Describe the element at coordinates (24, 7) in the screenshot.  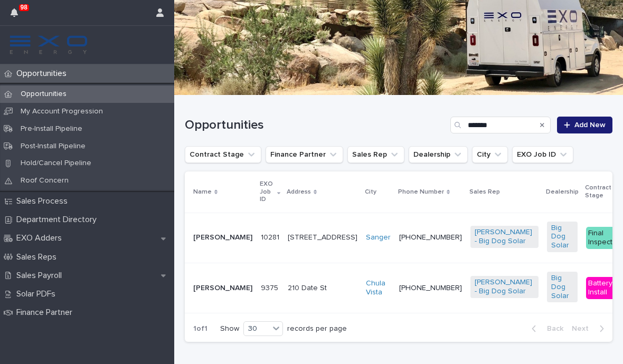
I see `p: 98` at that location.